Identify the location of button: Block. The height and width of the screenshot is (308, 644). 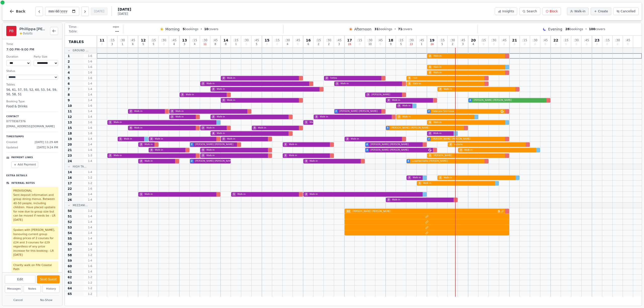
(552, 12).